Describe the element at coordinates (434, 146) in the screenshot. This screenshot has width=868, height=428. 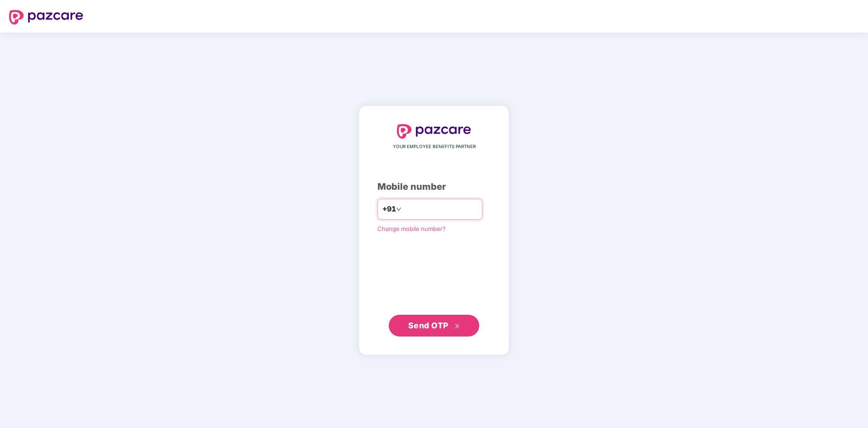
I see `span: YOUR EMPLOYEE BENEFITS PARTNER` at that location.